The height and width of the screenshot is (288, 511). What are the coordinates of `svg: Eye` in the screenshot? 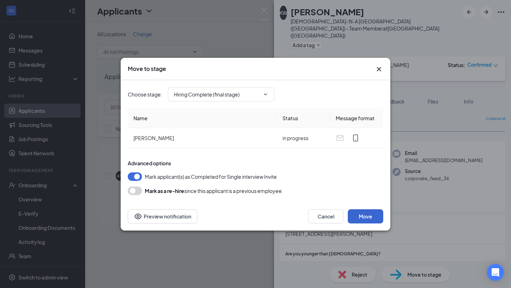 It's located at (138, 217).